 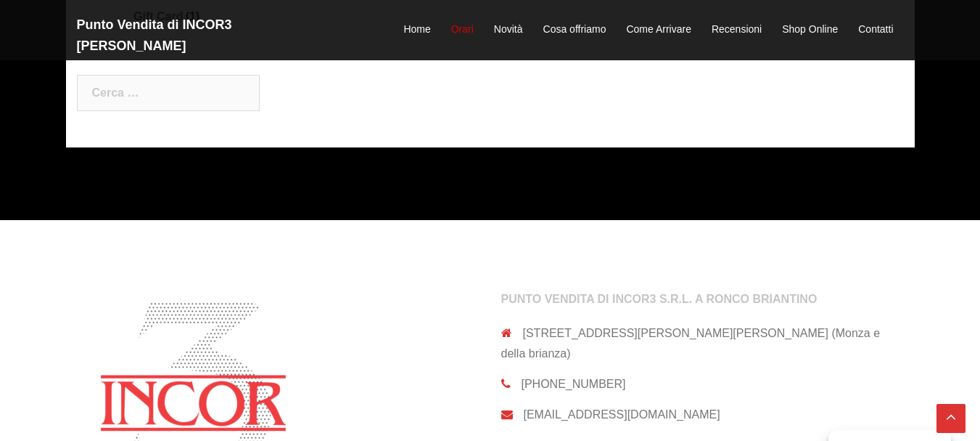 What do you see at coordinates (462, 29) in the screenshot?
I see `a: Orari` at bounding box center [462, 29].